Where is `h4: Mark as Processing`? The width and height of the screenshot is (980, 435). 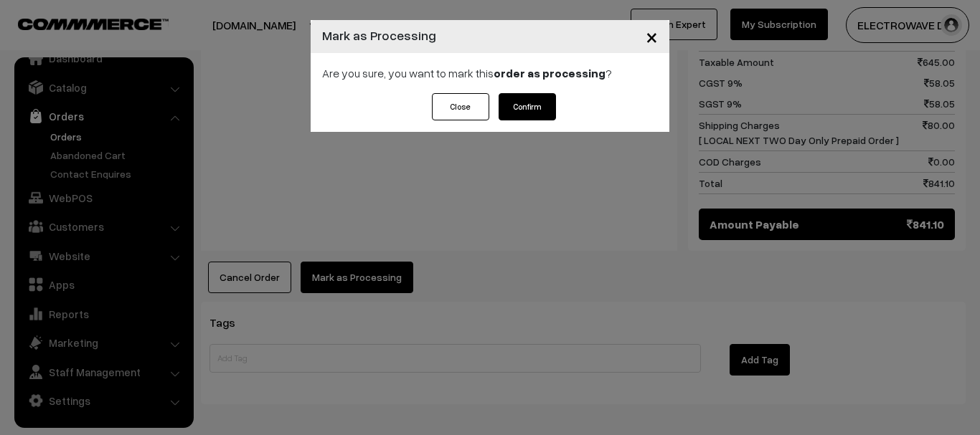
h4: Mark as Processing is located at coordinates (379, 35).